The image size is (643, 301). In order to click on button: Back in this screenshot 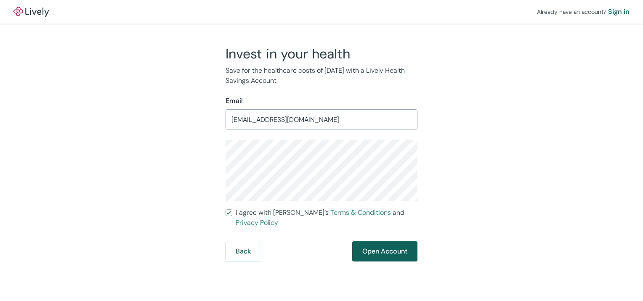, I will do `click(243, 252)`.